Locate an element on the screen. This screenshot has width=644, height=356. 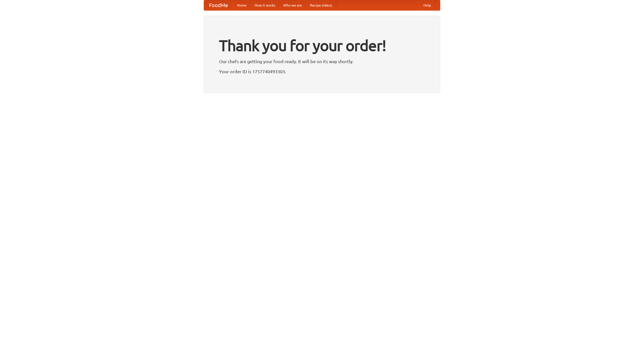
a: FoodMe is located at coordinates (218, 5).